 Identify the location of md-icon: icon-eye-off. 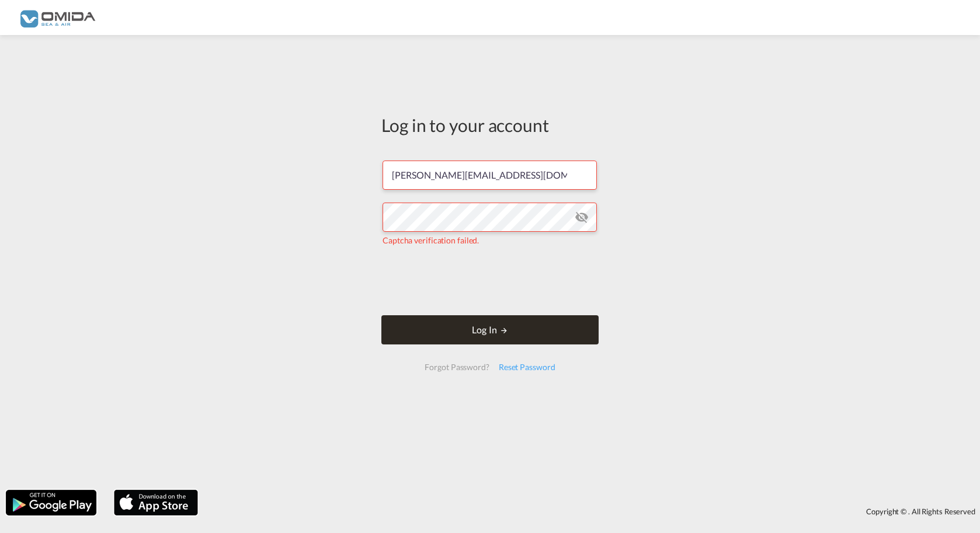
(582, 217).